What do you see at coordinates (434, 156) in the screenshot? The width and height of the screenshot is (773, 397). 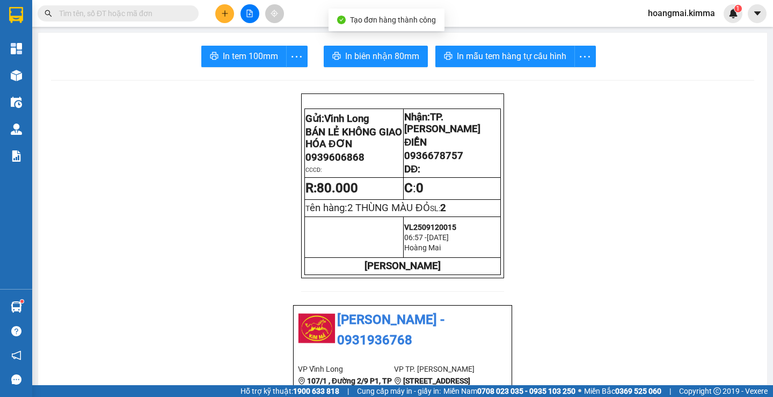 I see `span: 0936678757` at bounding box center [434, 156].